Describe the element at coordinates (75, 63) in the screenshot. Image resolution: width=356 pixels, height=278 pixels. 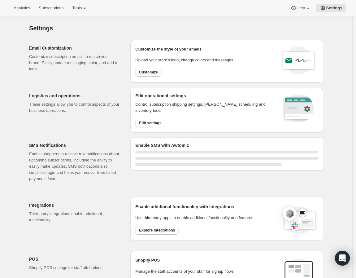
I see `p: Customize subscription emails to match your brand. Easily update messaging, color, and add a logo.` at that location.